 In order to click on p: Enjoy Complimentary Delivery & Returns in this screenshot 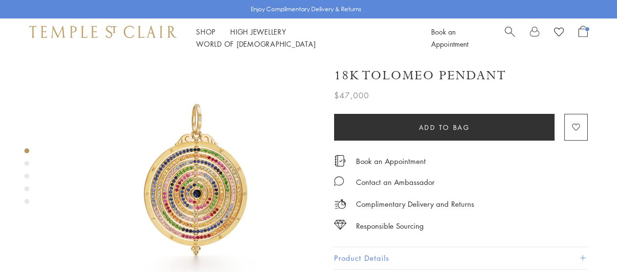, I will do `click(306, 9)`.